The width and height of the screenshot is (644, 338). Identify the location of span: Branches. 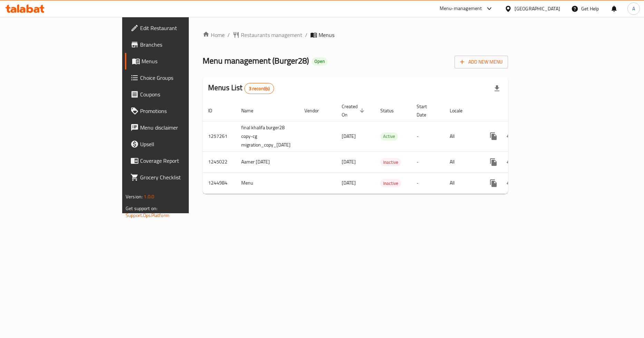
(182, 44).